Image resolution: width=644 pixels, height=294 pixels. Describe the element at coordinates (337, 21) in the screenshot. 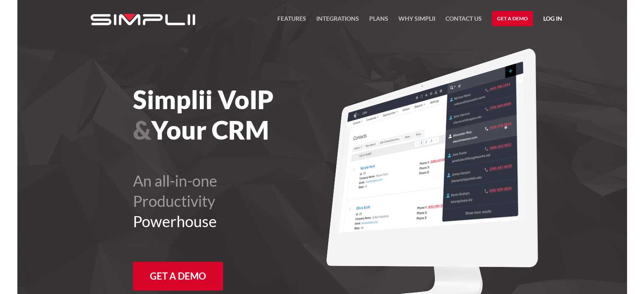

I see `a: Integrations` at that location.